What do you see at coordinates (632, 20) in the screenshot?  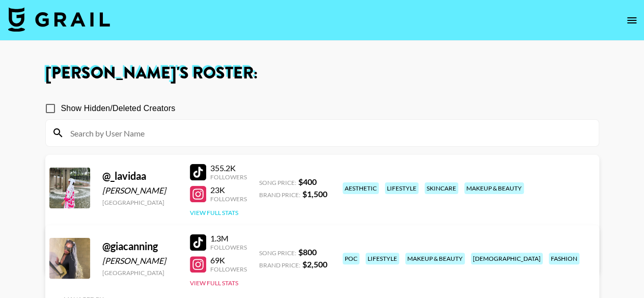 I see `button: open drawer` at bounding box center [632, 20].